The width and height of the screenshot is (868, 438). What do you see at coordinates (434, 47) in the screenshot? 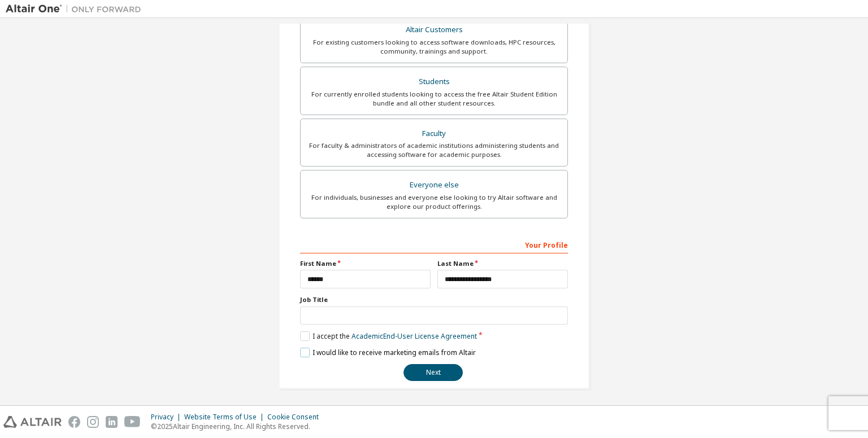
I see `div: For existing customers looking to access software downloads, HPC resources, community, trainings ...` at bounding box center [434, 47].